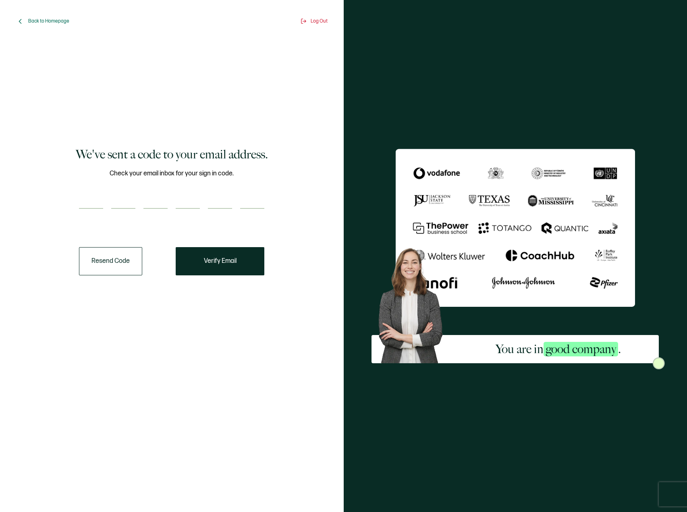 This screenshot has height=512, width=687. I want to click on img: Sertifier Signup, so click(659, 363).